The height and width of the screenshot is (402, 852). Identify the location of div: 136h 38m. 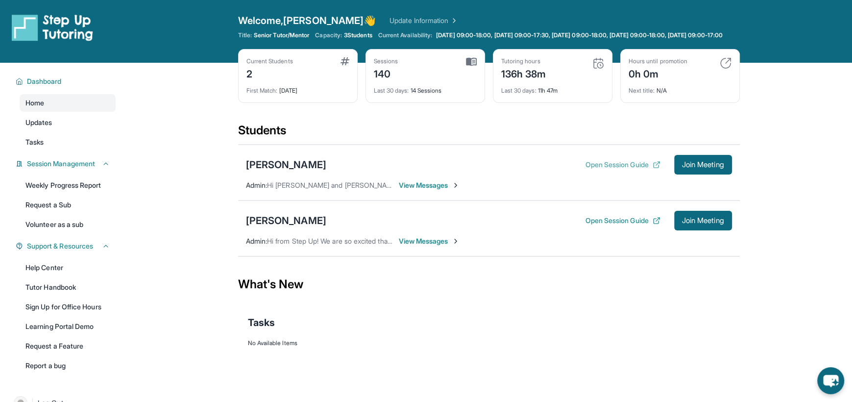
(524, 73).